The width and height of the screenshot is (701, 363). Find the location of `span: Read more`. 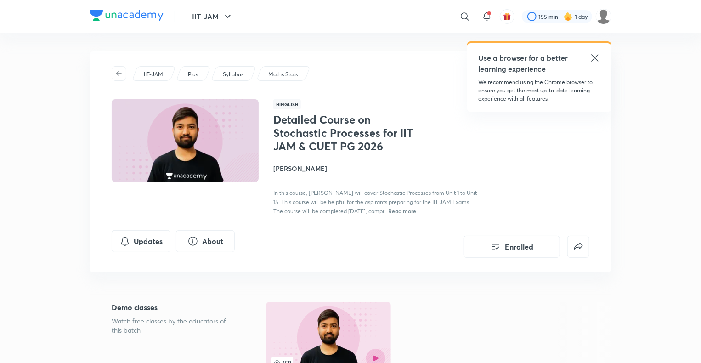

span: Read more is located at coordinates (402, 211).